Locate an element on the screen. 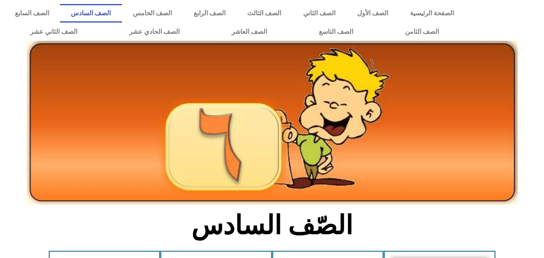 Image resolution: width=544 pixels, height=258 pixels. a: الصف الثامن is located at coordinates (422, 32).